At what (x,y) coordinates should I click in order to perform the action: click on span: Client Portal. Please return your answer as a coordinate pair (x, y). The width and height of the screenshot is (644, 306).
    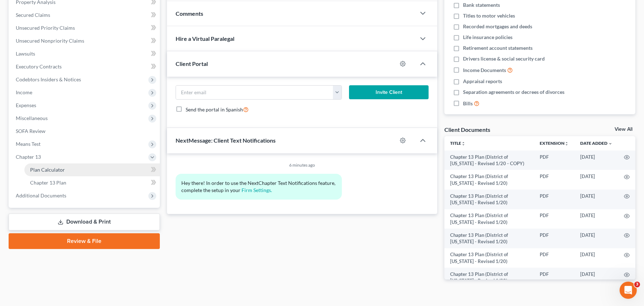
    Looking at the image, I should click on (192, 63).